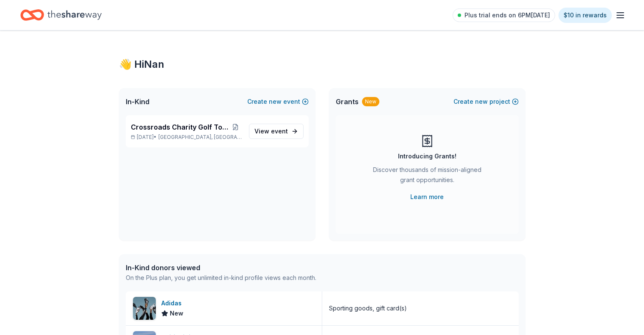 The height and width of the screenshot is (335, 644). I want to click on span: event, so click(279, 131).